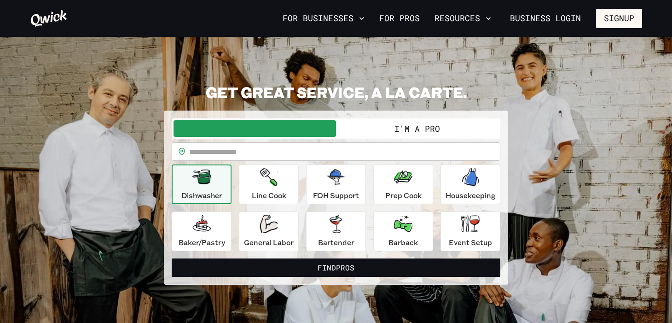  Describe the element at coordinates (269, 242) in the screenshot. I see `p: General Labor` at that location.